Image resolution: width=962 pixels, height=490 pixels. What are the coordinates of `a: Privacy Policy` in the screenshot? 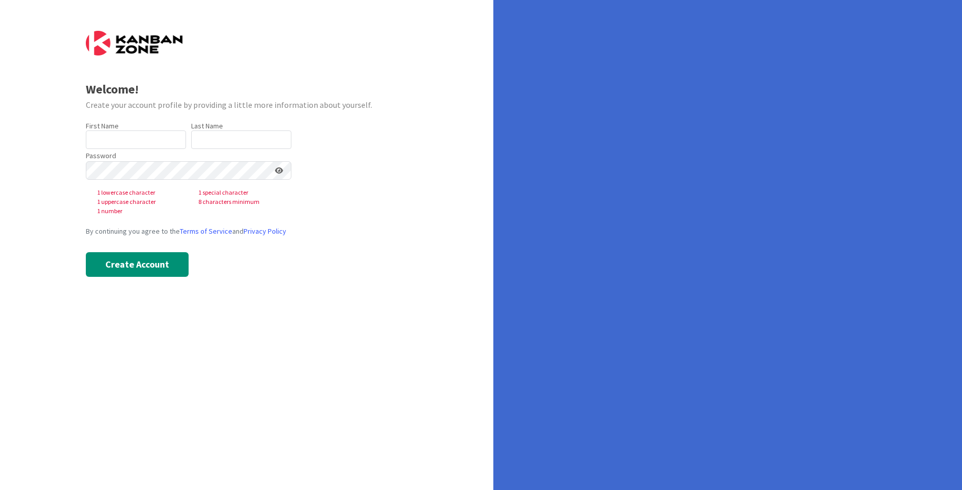 It's located at (265, 231).